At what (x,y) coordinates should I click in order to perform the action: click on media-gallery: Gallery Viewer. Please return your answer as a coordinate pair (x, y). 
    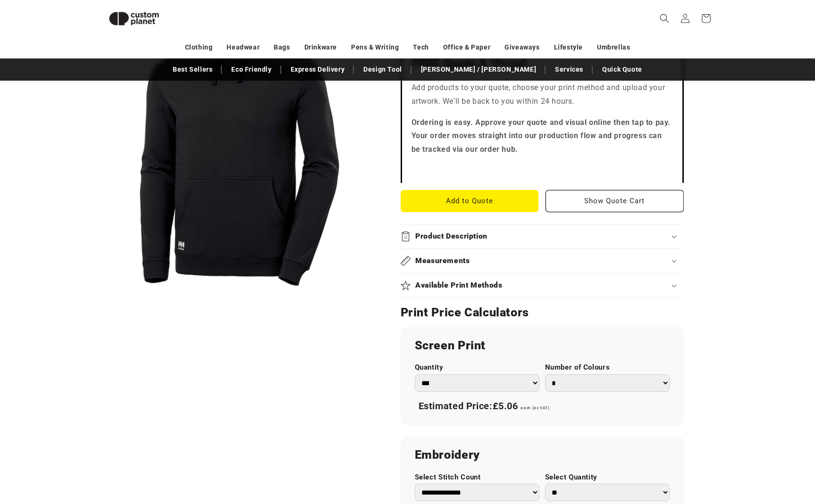
    Looking at the image, I should click on (239, 151).